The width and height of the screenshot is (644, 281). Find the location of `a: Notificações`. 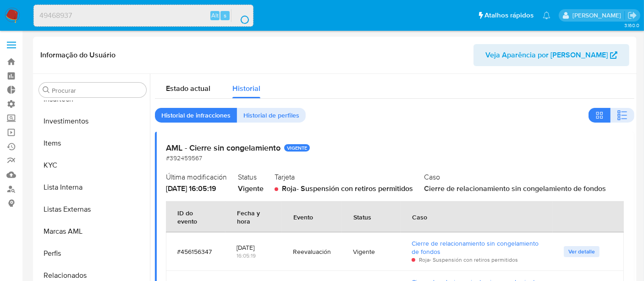

a: Notificações is located at coordinates (547, 15).